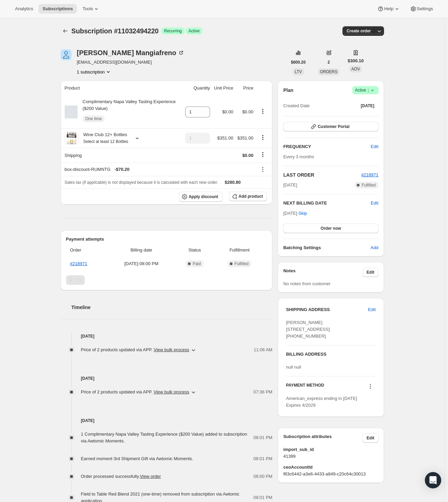  What do you see at coordinates (303, 213) in the screenshot?
I see `span: Skip` at bounding box center [303, 213].